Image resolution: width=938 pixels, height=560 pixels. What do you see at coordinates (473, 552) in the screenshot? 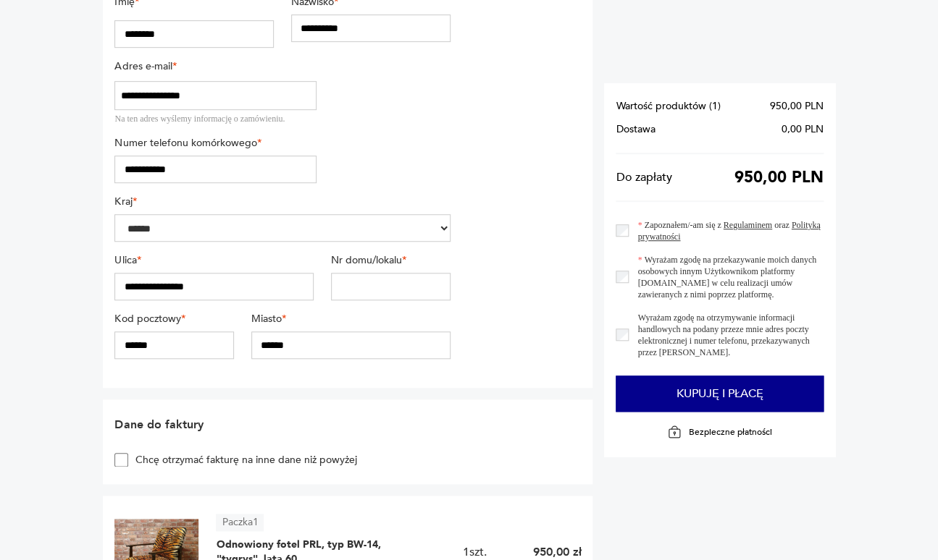
I see `span: 1 szt.` at bounding box center [473, 552].